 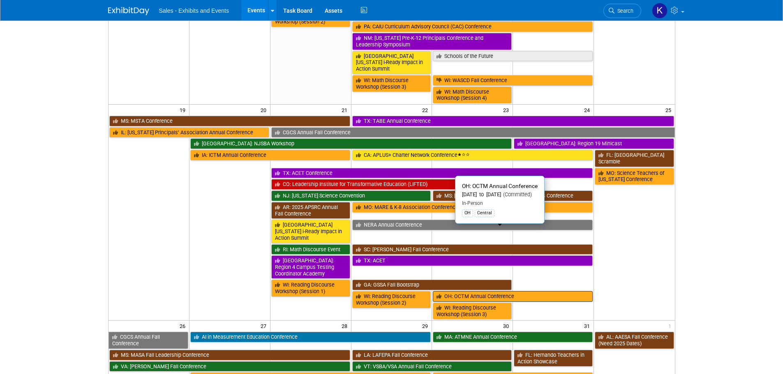 What do you see at coordinates (426, 326) in the screenshot?
I see `span: 29` at bounding box center [426, 326].